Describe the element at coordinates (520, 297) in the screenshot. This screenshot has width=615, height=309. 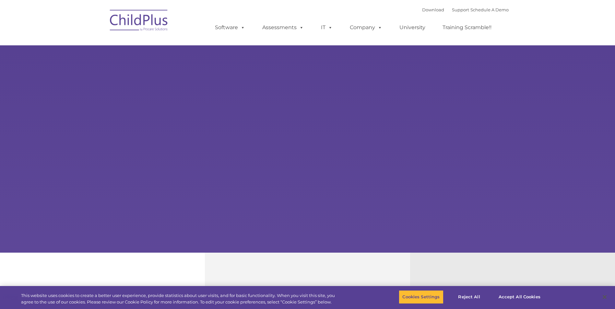
I see `button: Accept All Cookies` at that location.